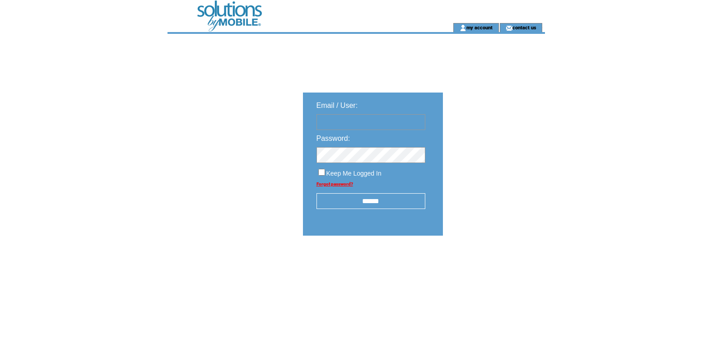 The width and height of the screenshot is (712, 353). I want to click on a: my account, so click(480, 27).